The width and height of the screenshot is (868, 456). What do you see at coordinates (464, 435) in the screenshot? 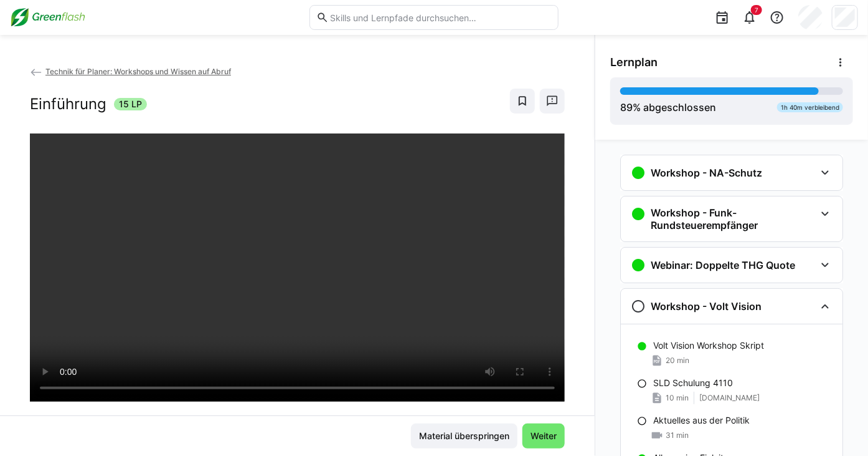
I see `button: Material überspringen` at bounding box center [464, 435].